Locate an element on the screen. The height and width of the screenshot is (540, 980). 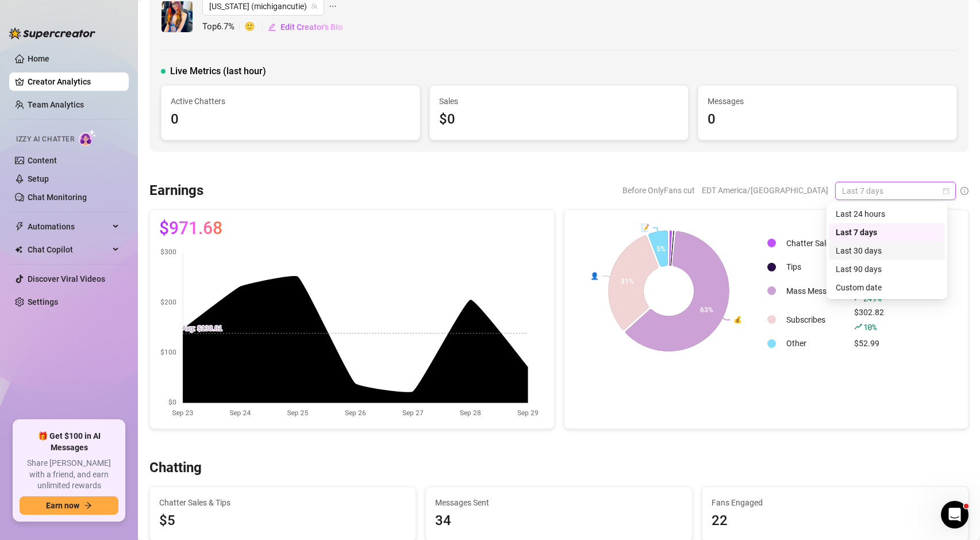
h3: Earnings is located at coordinates (176, 191).